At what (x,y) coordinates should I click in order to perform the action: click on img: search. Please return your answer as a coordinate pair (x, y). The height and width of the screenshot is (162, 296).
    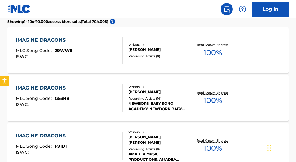
    Looking at the image, I should click on (226, 9).